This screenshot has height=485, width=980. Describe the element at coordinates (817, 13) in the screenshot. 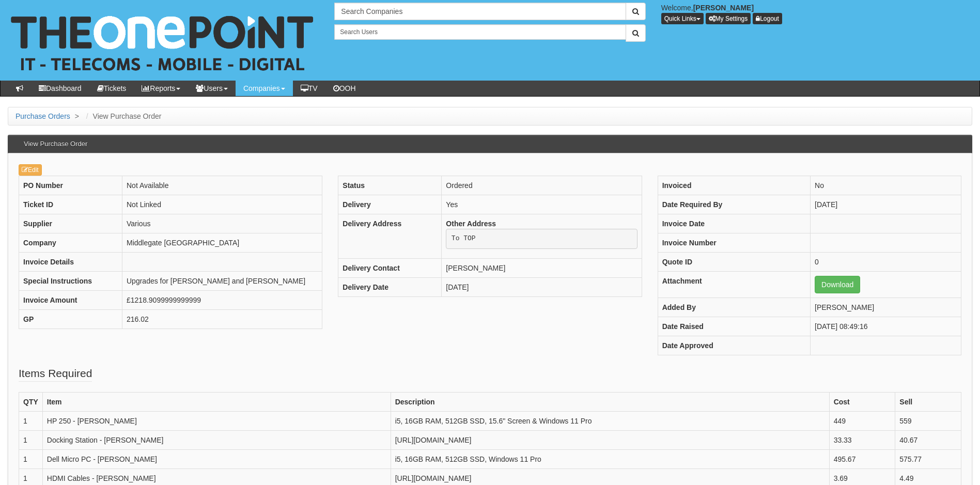

I see `div: Welcome,` at that location.